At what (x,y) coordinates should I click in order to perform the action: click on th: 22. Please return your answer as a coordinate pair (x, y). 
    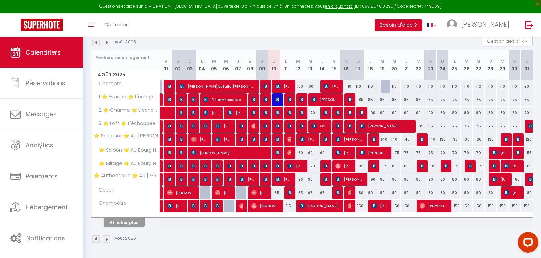
    Looking at the image, I should click on (418, 65).